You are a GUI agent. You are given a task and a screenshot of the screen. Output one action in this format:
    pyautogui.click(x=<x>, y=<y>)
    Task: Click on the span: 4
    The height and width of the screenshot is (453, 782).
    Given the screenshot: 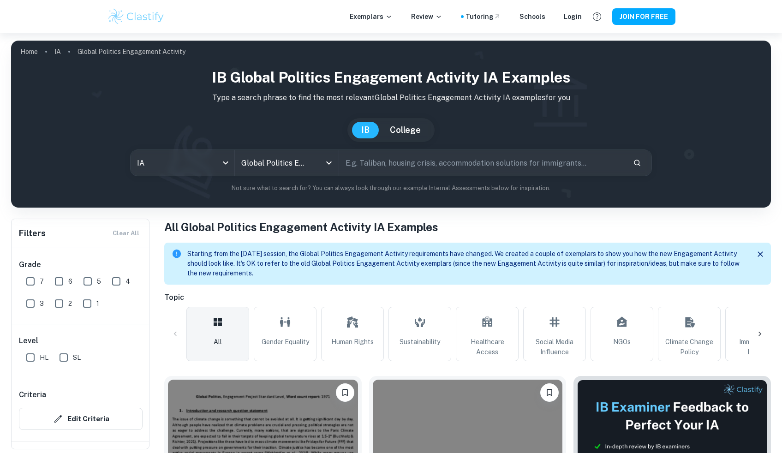 What is the action you would take?
    pyautogui.click(x=128, y=281)
    